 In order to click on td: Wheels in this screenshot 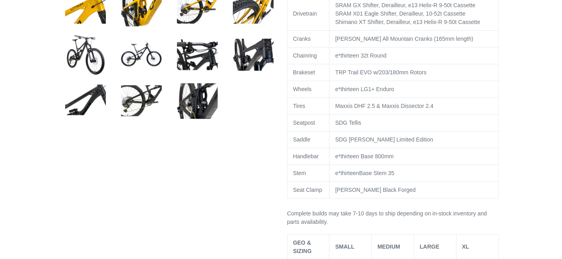, I will do `click(308, 89)`.